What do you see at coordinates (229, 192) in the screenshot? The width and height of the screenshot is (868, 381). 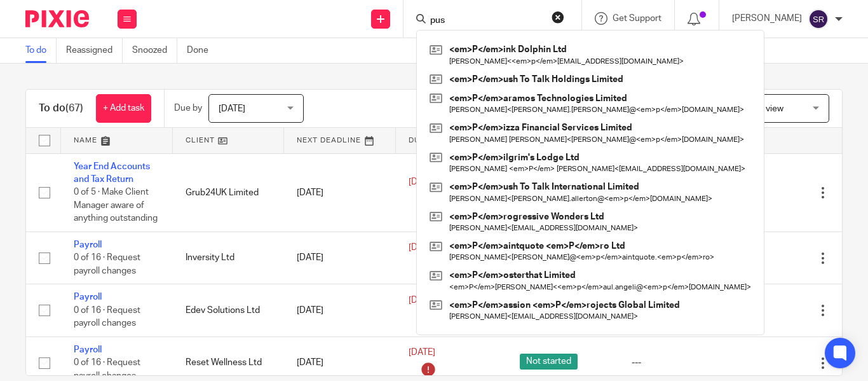 I see `td: Grub24UK Limited` at bounding box center [229, 192].